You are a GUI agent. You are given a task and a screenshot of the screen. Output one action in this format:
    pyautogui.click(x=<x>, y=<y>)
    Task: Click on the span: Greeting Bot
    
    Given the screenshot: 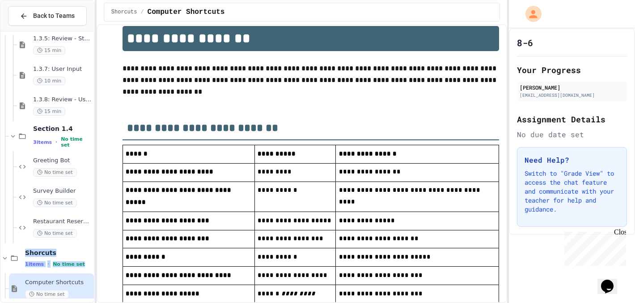 What is the action you would take?
    pyautogui.click(x=63, y=160)
    